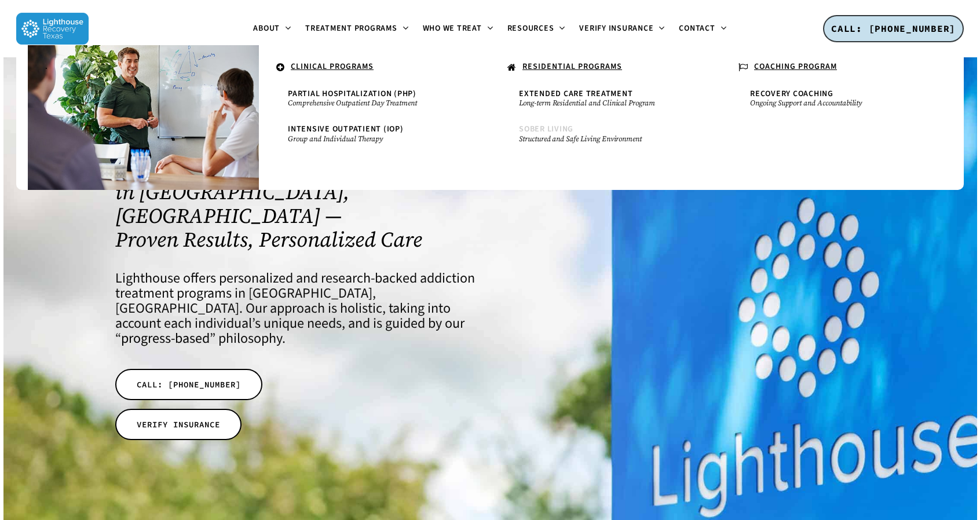 The height and width of the screenshot is (520, 980). Describe the element at coordinates (622, 29) in the screenshot. I see `a: Verify Insurance` at that location.